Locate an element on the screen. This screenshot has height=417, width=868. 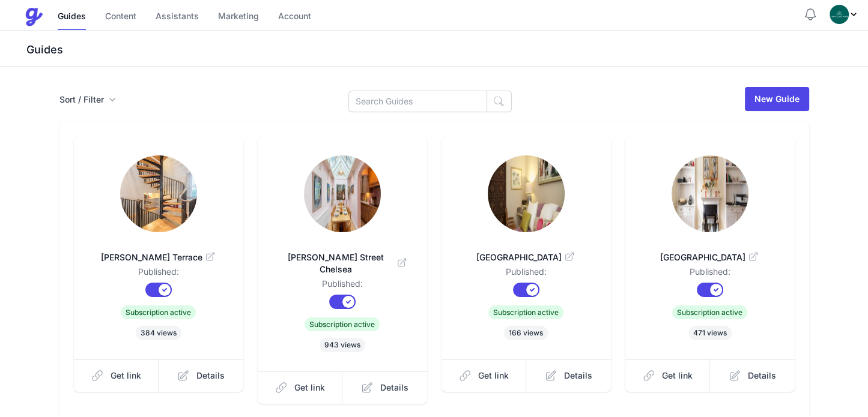
button: Sort / Filter is located at coordinates (87, 100).